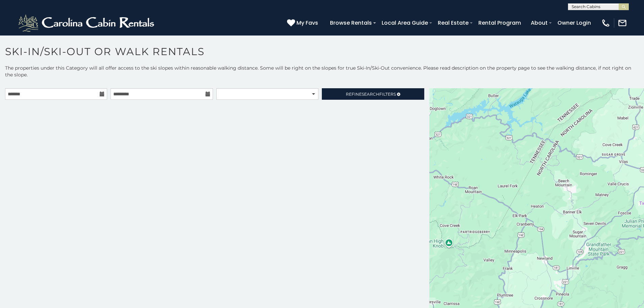  I want to click on span: My Favs, so click(307, 23).